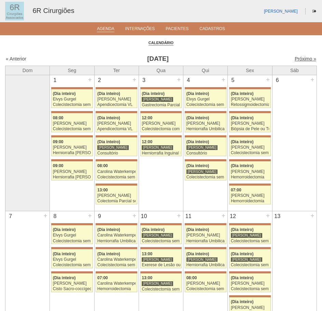 This screenshot has height=311, width=322. I want to click on div: 3, so click(144, 80).